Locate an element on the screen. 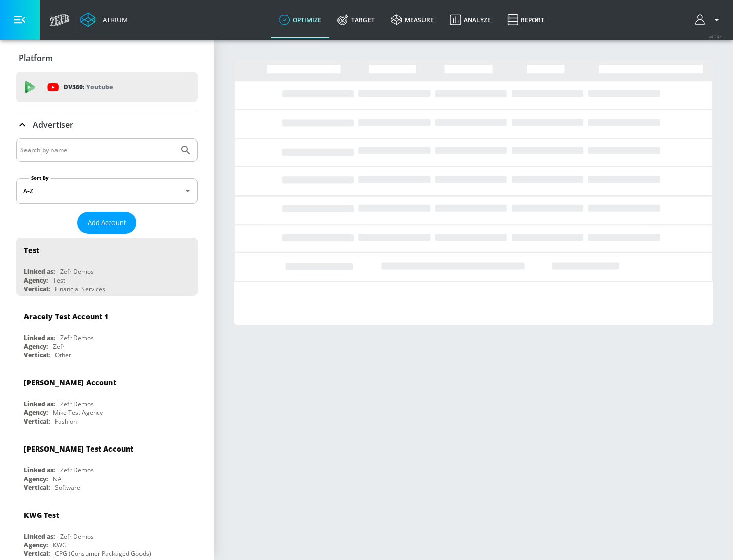 The width and height of the screenshot is (733, 560). div: KWG is located at coordinates (59, 544).